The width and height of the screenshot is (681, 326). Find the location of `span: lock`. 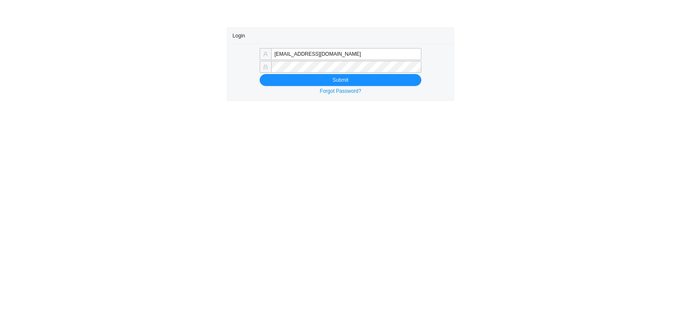

span: lock is located at coordinates (266, 67).